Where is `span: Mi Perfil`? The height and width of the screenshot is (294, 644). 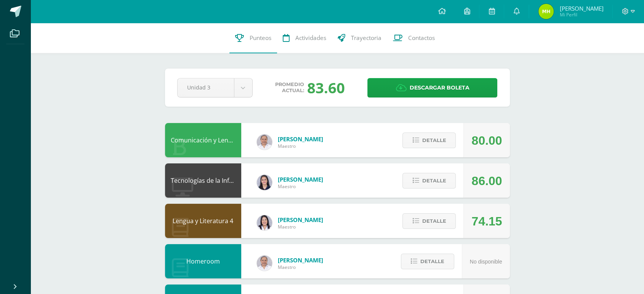 span: Mi Perfil is located at coordinates (581, 15).